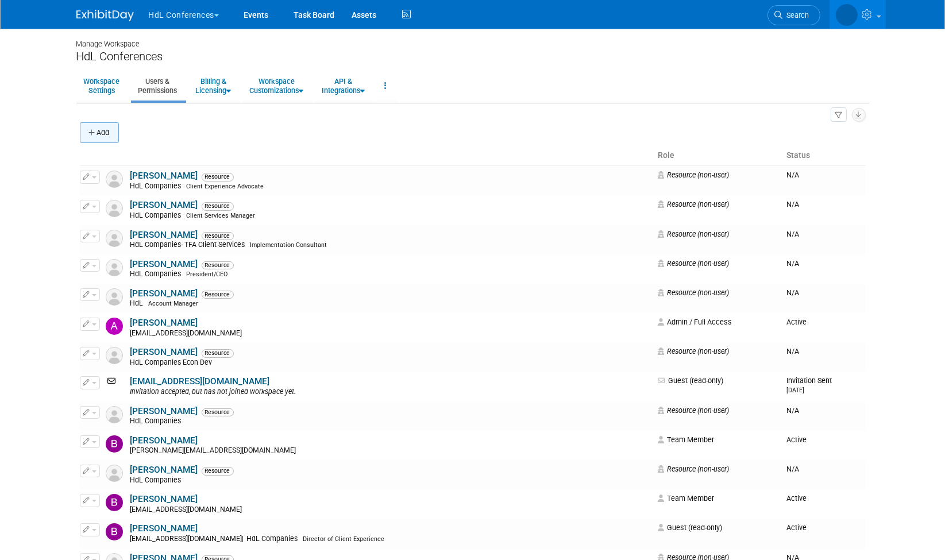  I want to click on th: Role, so click(718, 155).